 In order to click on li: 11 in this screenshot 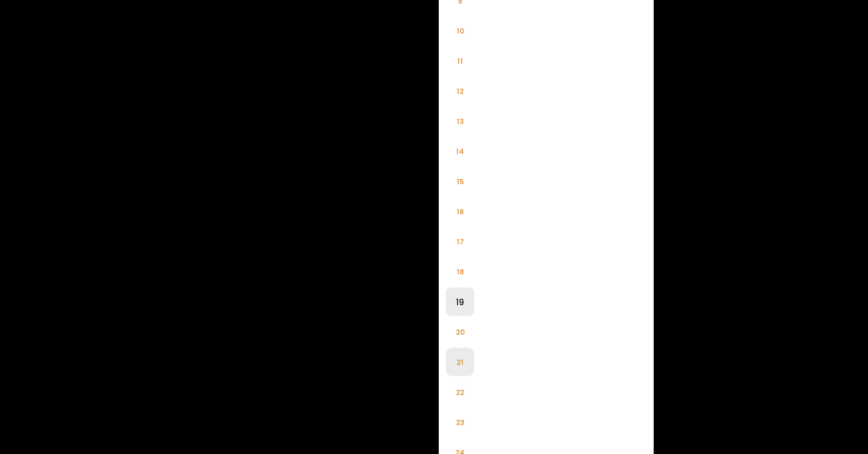, I will do `click(460, 61)`.